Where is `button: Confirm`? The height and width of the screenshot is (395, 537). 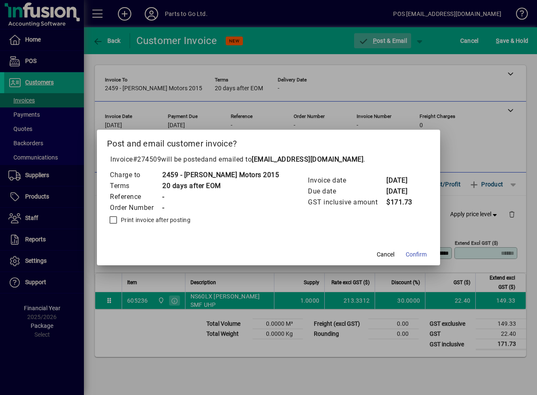 button: Confirm is located at coordinates (416, 254).